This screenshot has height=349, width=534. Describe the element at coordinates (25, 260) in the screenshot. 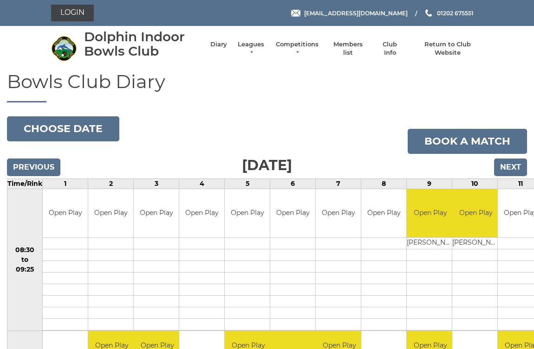

I see `td: 08:30 to 09:25` at that location.